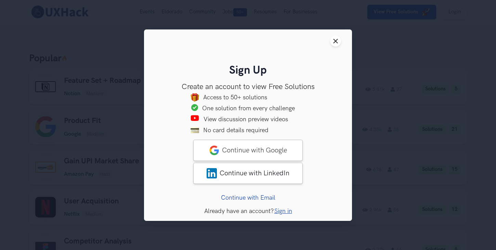  Describe the element at coordinates (248, 173) in the screenshot. I see `a: LinkedInContinue with LinkedIn` at that location.